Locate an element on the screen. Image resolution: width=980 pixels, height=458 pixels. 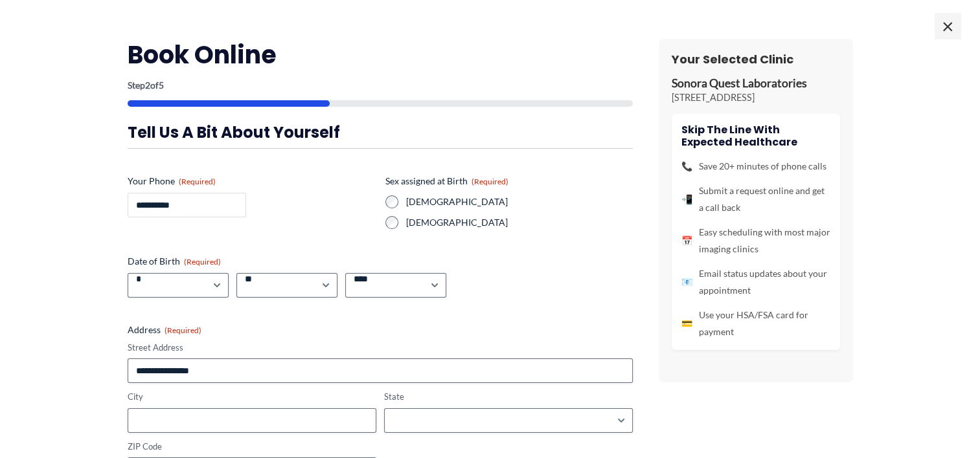
legend: Sex assigned at Birth is located at coordinates (447, 181).